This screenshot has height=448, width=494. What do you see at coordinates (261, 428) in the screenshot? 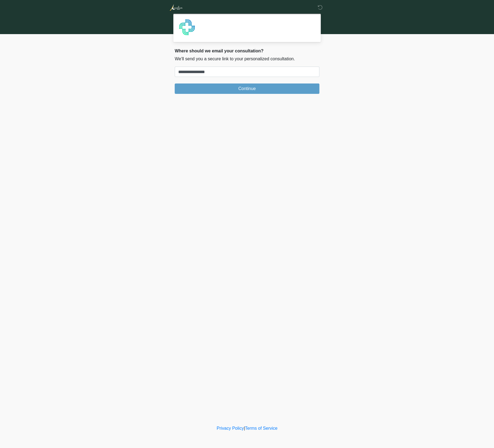
I see `a: Terms of Service` at bounding box center [261, 428].